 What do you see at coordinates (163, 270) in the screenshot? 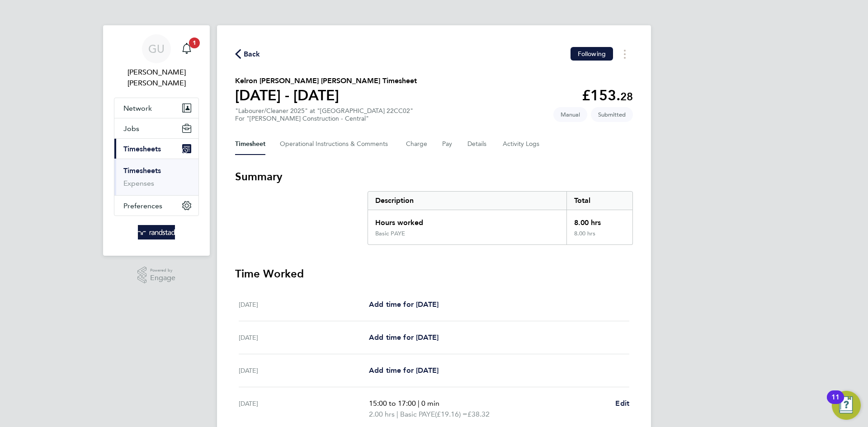
I see `span: Powered by` at bounding box center [163, 270].